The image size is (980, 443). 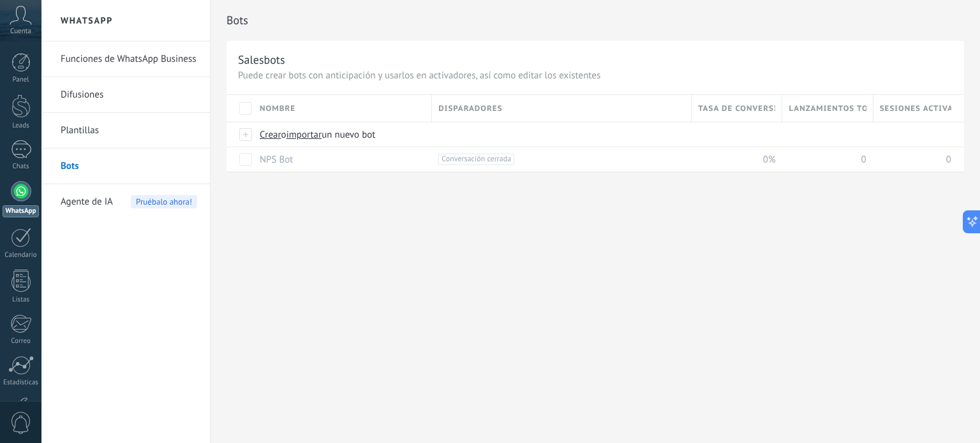 I want to click on li: Plantillas, so click(x=126, y=131).